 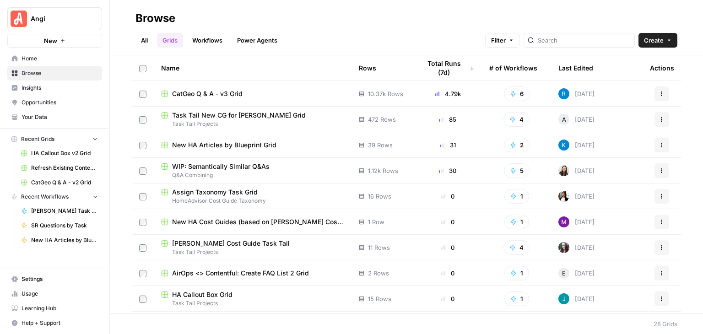 What do you see at coordinates (665, 324) in the screenshot?
I see `div: 28 Grids` at bounding box center [665, 324].